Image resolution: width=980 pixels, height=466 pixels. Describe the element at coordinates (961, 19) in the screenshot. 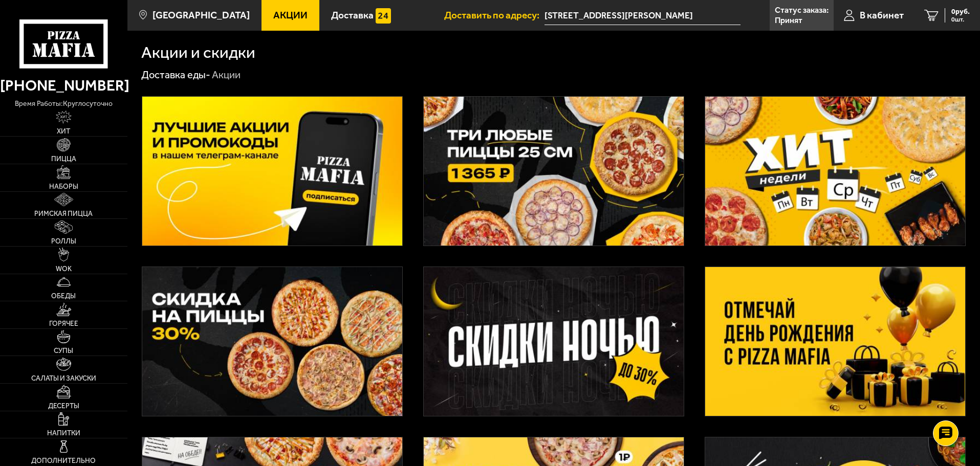

I see `span: 0 шт.` at that location.